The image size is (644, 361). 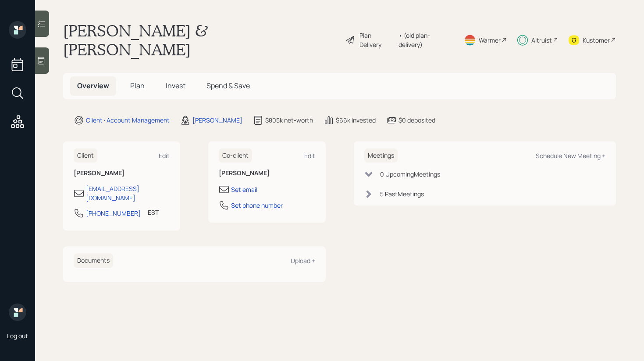 What do you see at coordinates (289, 120) in the screenshot?
I see `div: $805k net-worth` at bounding box center [289, 120].